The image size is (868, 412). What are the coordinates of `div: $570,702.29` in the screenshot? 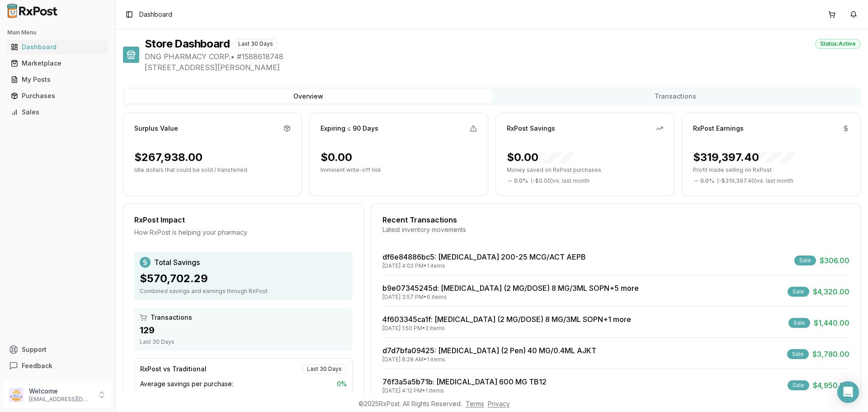 It's located at (243, 279).